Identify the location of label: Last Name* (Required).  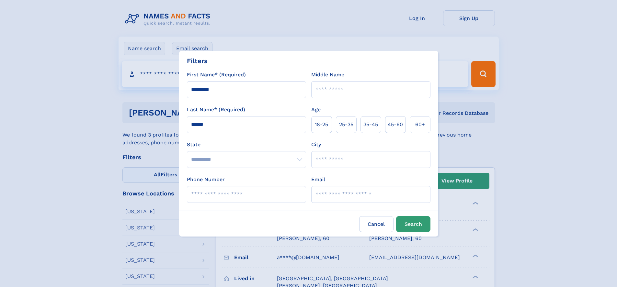
(216, 110).